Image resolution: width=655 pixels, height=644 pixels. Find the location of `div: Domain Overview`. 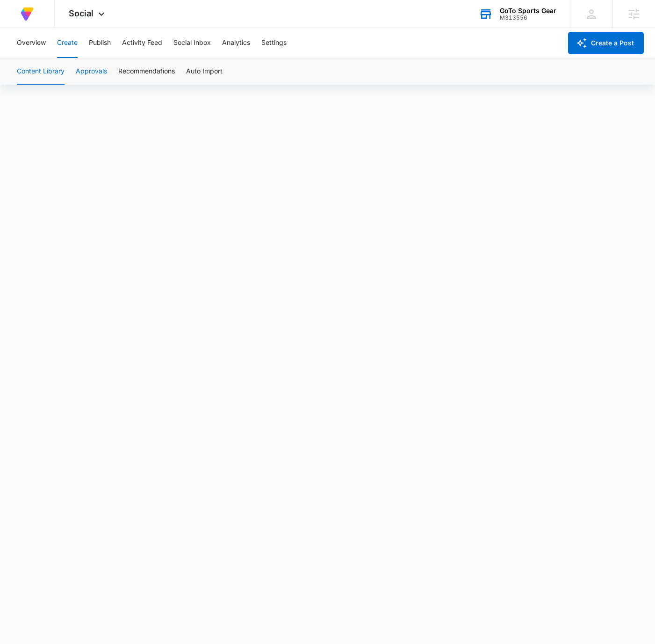

div: Domain Overview is located at coordinates (60, 58).